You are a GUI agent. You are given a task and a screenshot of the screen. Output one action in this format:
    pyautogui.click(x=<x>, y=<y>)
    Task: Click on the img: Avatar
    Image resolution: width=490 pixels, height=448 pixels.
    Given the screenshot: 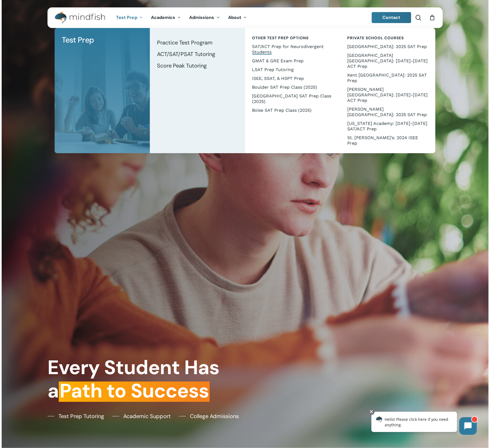 What is the action you would take?
    pyautogui.click(x=14, y=12)
    